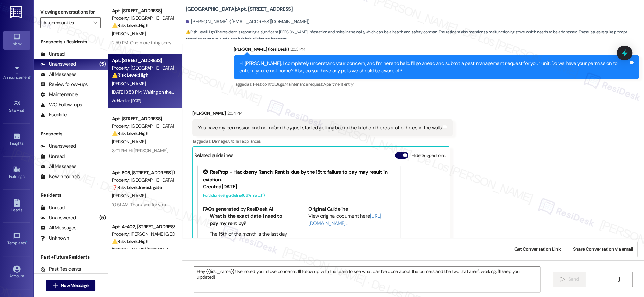 The height and width of the screenshot is (297, 644). Describe the element at coordinates (537, 249) in the screenshot. I see `span: Get Conversation Link` at that location.